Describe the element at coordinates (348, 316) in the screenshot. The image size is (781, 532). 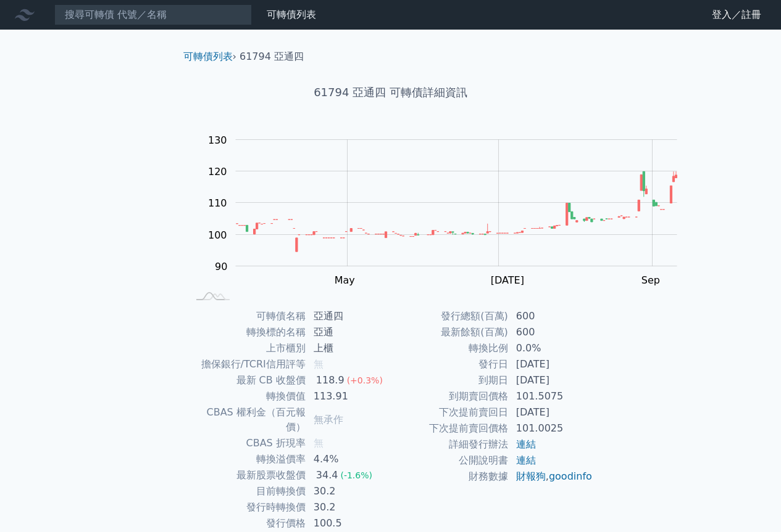
I see `td: 亞通四` at that location.